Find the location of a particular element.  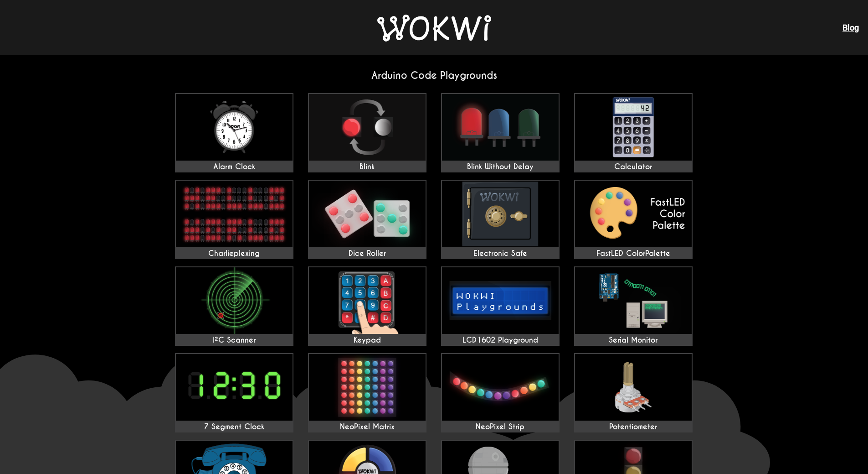

a: Charlieplexing is located at coordinates (234, 219).